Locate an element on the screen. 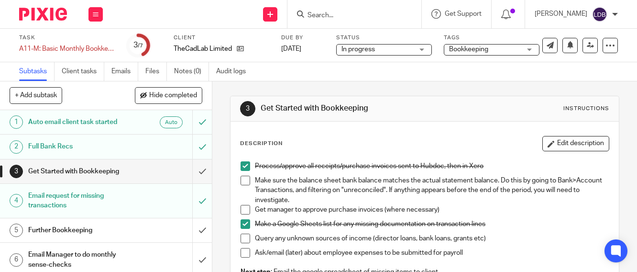 Image resolution: width=637 pixels, height=272 pixels. img: Pixie is located at coordinates (43, 14).